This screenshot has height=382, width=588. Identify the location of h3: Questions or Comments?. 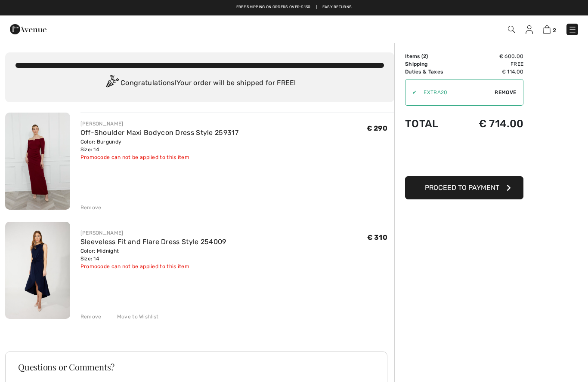
(196, 367).